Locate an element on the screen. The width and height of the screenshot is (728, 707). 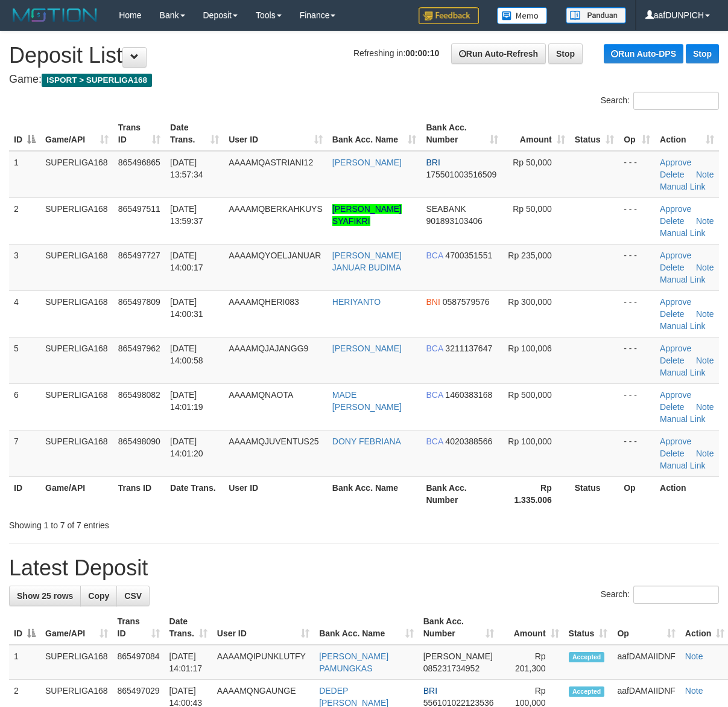
td: AAAAMQIPUNKLUTFY is located at coordinates (263, 662).